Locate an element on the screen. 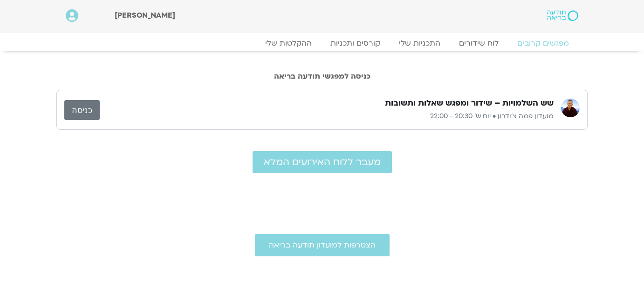  h3: שש השלמויות – שידור ומפגש שאלות ותשובות is located at coordinates (469, 103).